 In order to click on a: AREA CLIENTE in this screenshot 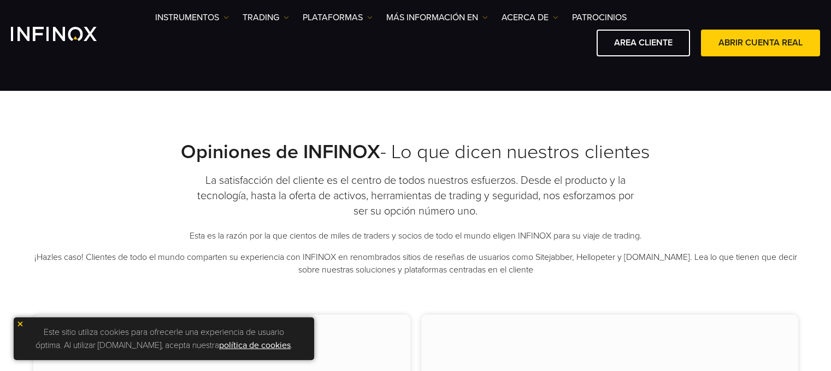, I will do `click(643, 43)`.